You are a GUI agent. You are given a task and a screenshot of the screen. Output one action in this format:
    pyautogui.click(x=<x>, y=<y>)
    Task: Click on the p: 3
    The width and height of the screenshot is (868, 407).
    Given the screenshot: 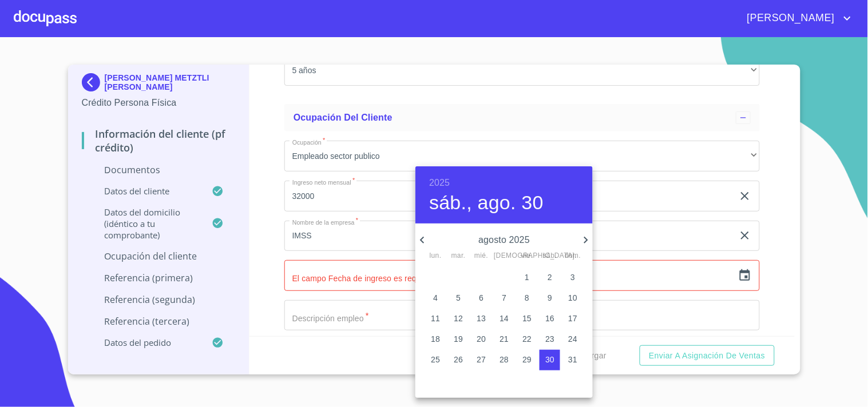 What is the action you would take?
    pyautogui.click(x=573, y=277)
    